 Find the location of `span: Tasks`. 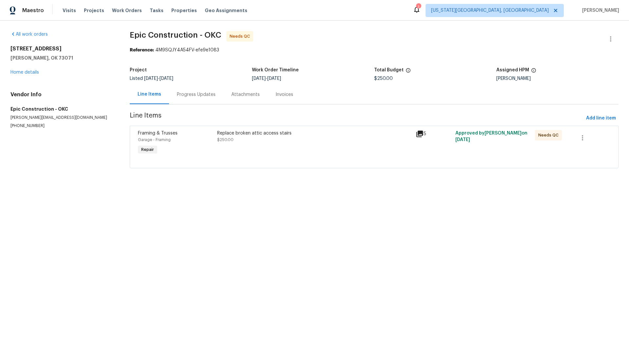

span: Tasks is located at coordinates (156, 10).